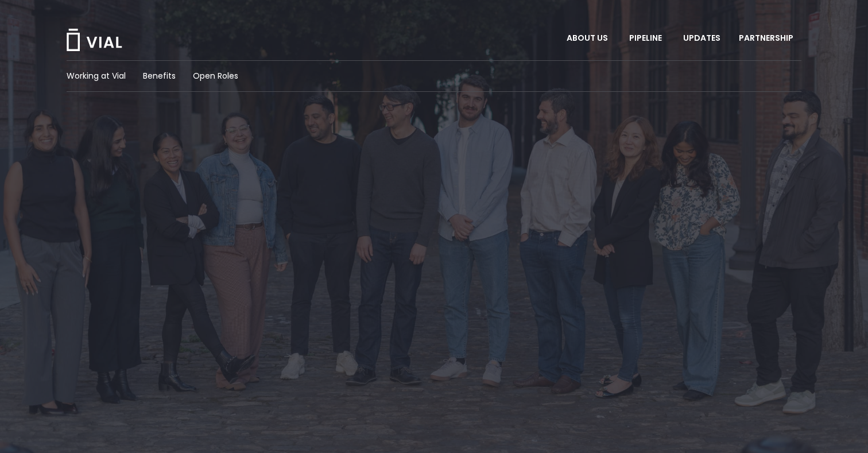 The width and height of the screenshot is (868, 453). What do you see at coordinates (96, 76) in the screenshot?
I see `a: Working at Vial` at bounding box center [96, 76].